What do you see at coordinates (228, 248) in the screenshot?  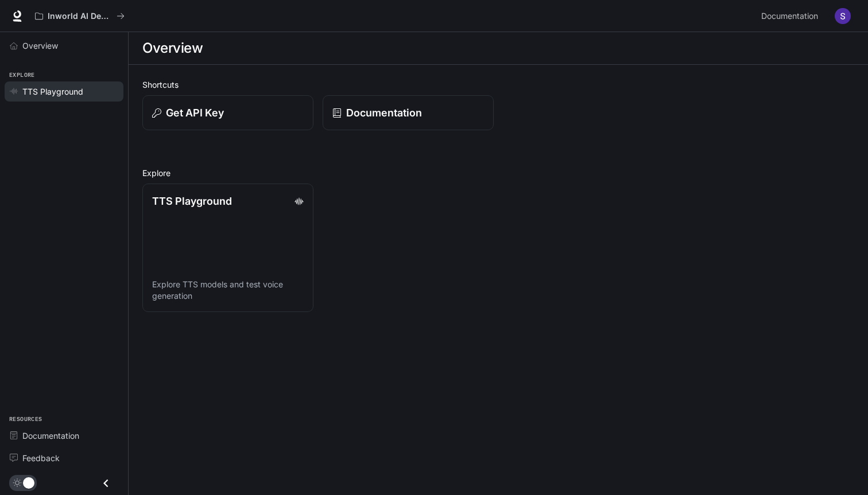 I see `a: TTS PlaygroundExplore TTS models and test voice generation` at bounding box center [228, 248].